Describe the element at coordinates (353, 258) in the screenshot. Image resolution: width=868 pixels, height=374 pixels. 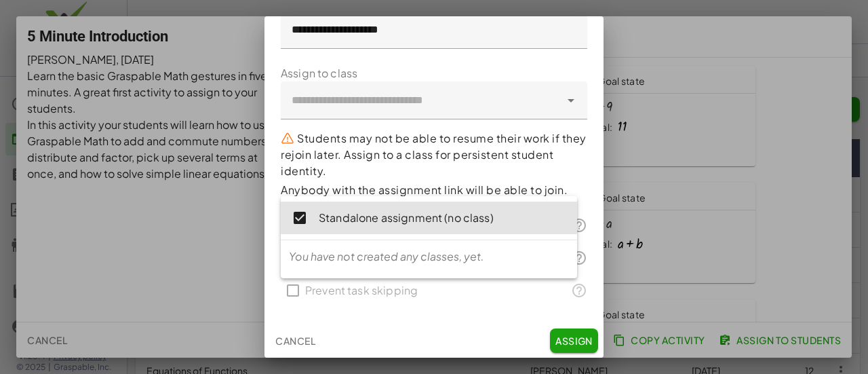
I see `label: Assessment Mode` at that location.